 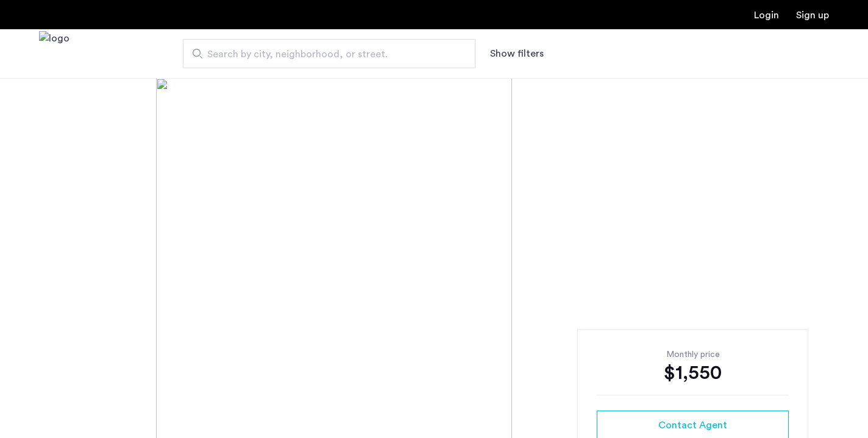 I want to click on div: Monthly price, so click(x=693, y=355).